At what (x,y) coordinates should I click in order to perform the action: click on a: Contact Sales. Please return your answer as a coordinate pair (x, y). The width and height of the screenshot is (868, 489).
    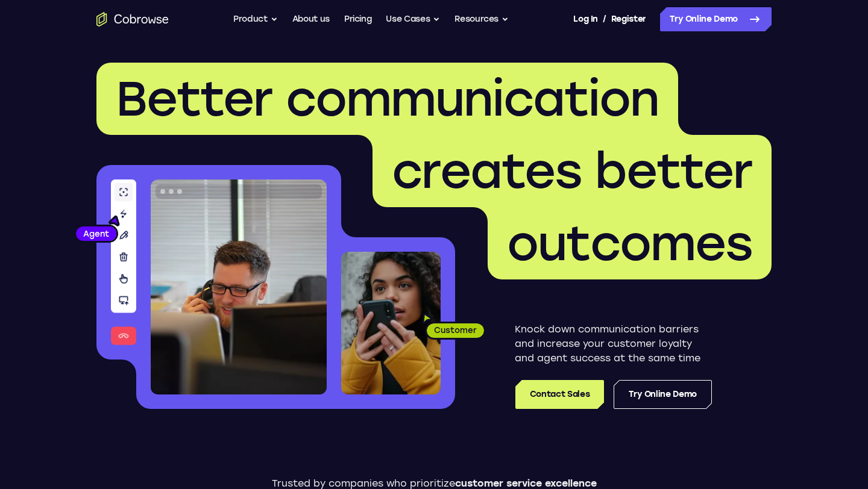
    Looking at the image, I should click on (559, 394).